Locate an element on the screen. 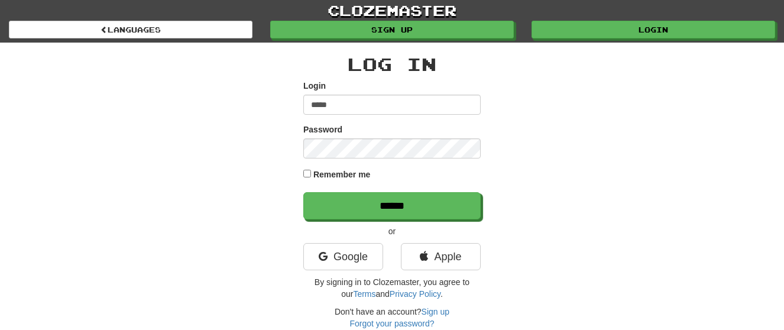 The height and width of the screenshot is (330, 784). p: or is located at coordinates (392, 231).